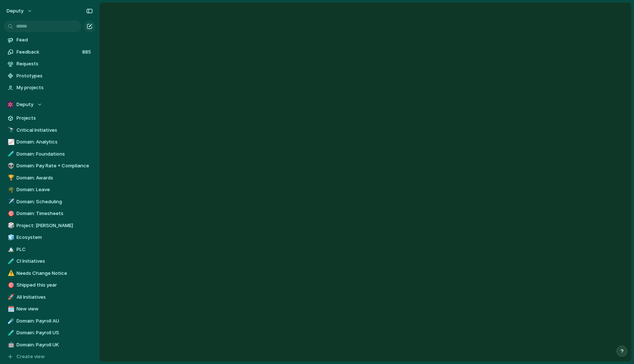 The width and height of the screenshot is (634, 364). Describe the element at coordinates (55, 333) in the screenshot. I see `span: Domain: Payroll US` at that location.